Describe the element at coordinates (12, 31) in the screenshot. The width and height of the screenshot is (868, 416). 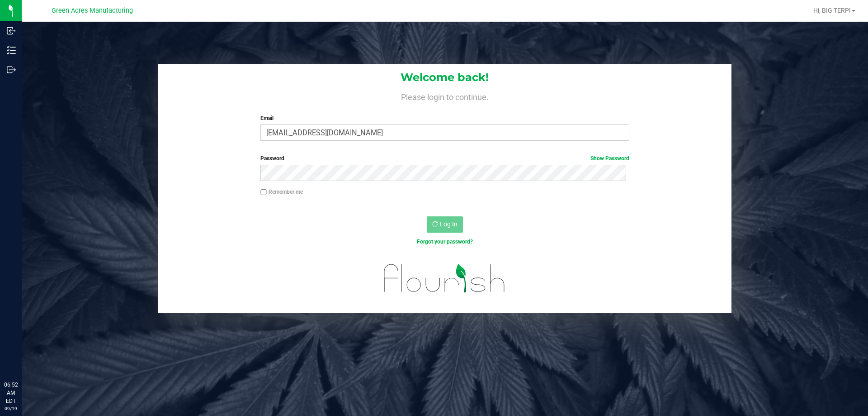
I see `inline-svg: Inbound` at that location.